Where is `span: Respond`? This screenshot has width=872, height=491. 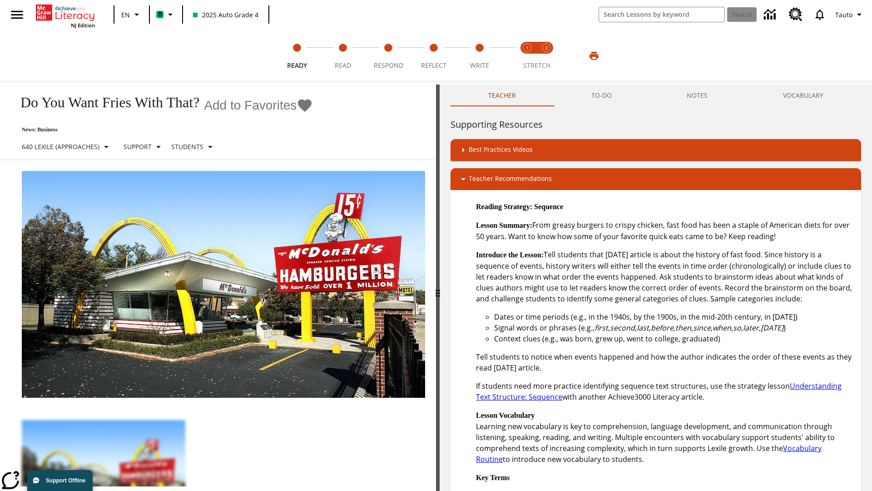
span: Respond is located at coordinates (388, 65).